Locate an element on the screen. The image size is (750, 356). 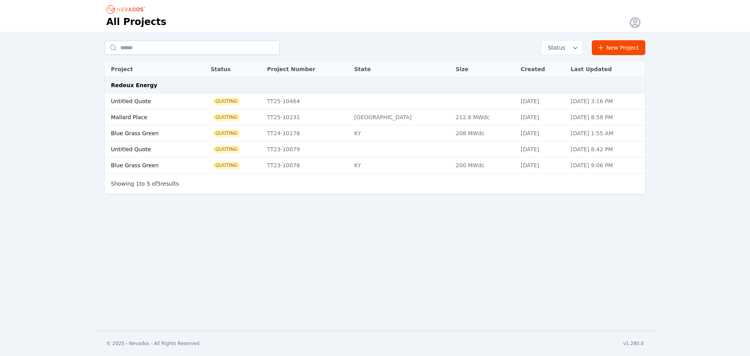
th: State is located at coordinates (401, 69).